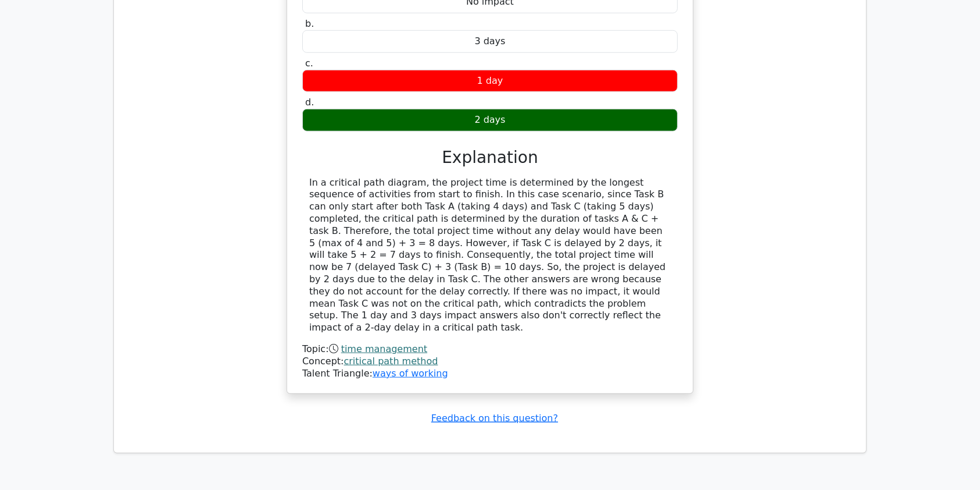 The image size is (980, 490). What do you see at coordinates (494, 418) in the screenshot?
I see `a: Feedback on this question?` at bounding box center [494, 418].